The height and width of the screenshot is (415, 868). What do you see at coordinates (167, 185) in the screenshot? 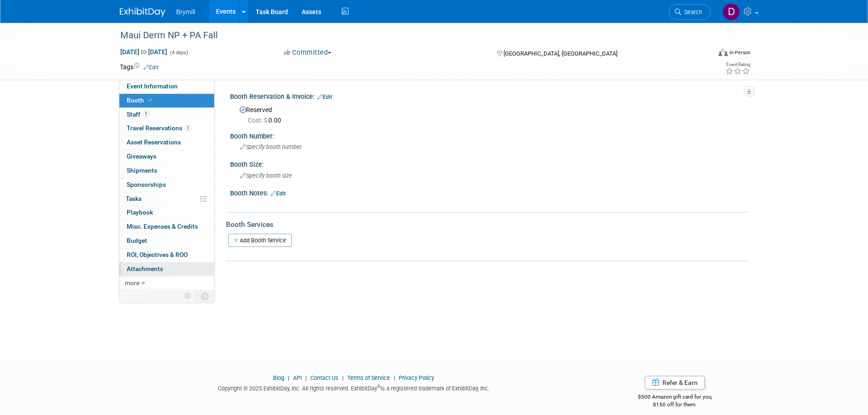
I see `a: Sponsorships` at bounding box center [167, 185].